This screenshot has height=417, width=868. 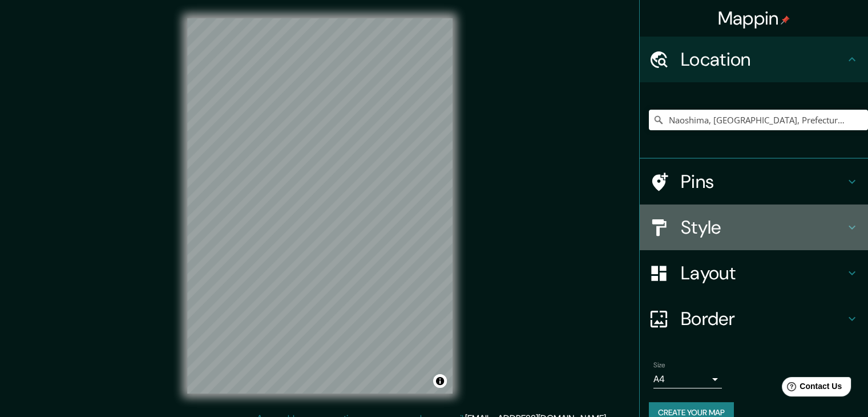 I want to click on img: pin-icon.png, so click(x=785, y=20).